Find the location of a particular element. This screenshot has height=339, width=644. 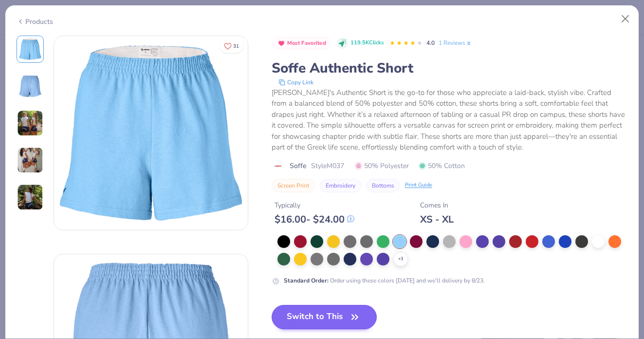

a: 1 Reviews is located at coordinates (455, 43).